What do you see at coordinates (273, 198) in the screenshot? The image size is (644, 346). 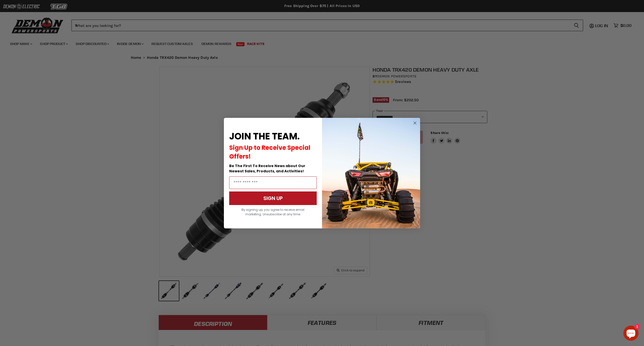 I see `button: SIGN UP` at bounding box center [273, 198].